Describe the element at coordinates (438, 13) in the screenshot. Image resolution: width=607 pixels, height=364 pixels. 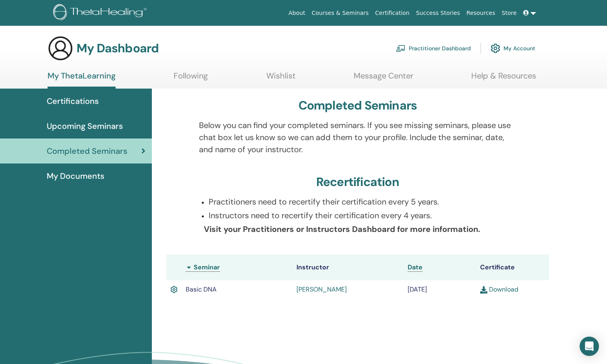
I see `a: Success Stories` at that location.